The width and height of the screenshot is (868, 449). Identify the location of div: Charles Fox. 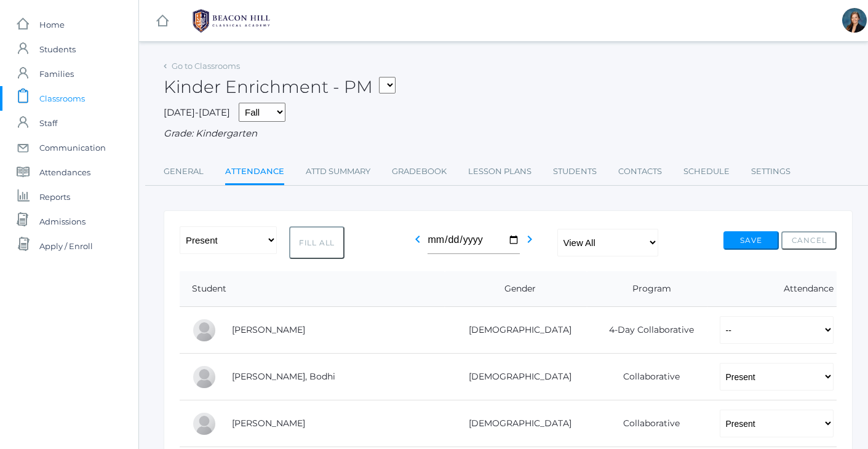
(204, 424).